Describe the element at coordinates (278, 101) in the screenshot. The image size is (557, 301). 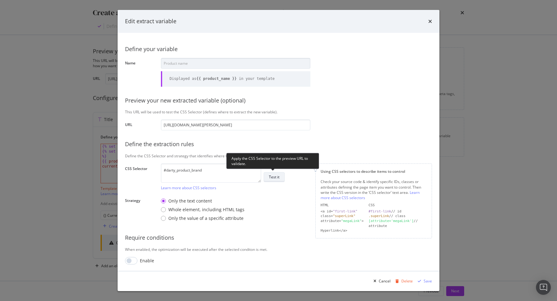
I see `div: Preview your new extracted variable (optional)` at that location.